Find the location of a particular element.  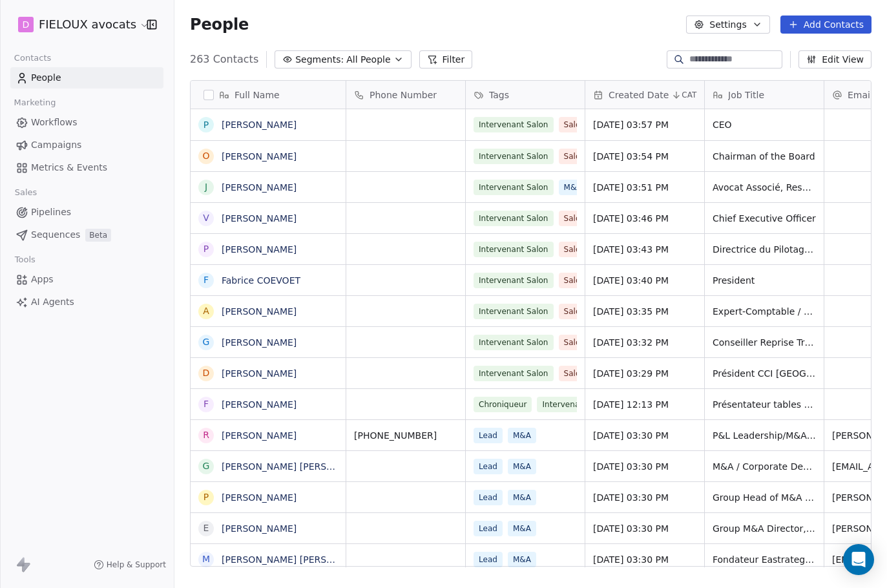

div: F is located at coordinates (206, 280).